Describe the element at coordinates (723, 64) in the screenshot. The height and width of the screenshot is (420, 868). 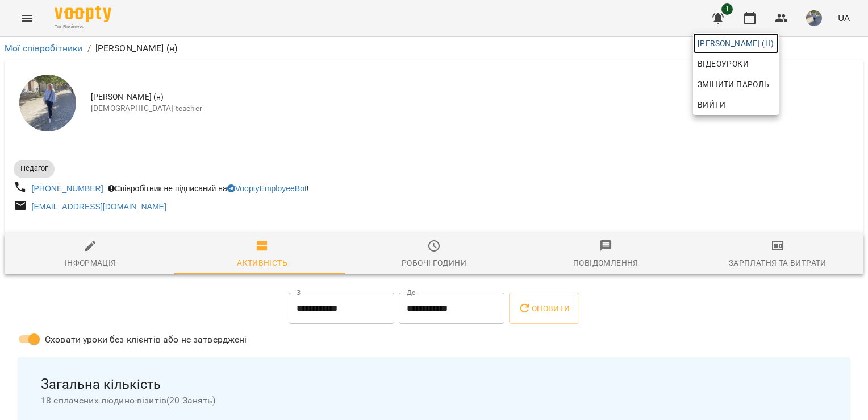
I see `a: Відеоуроки` at that location.